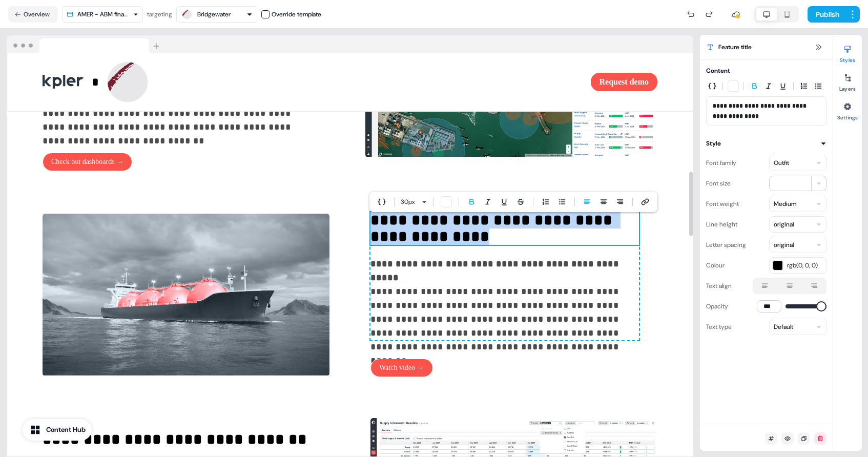 The height and width of the screenshot is (457, 868). What do you see at coordinates (784, 204) in the screenshot?
I see `div: Medium` at bounding box center [784, 204].